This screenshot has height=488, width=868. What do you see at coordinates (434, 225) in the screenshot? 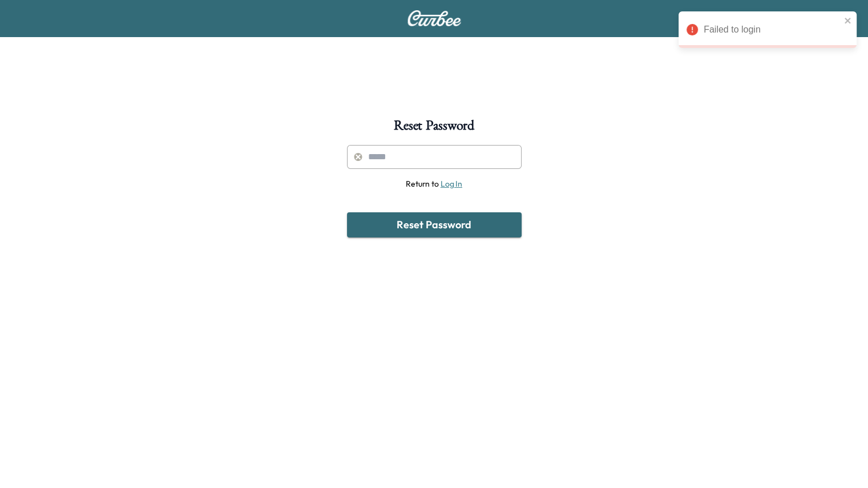
I see `button: Reset Password` at bounding box center [434, 225].